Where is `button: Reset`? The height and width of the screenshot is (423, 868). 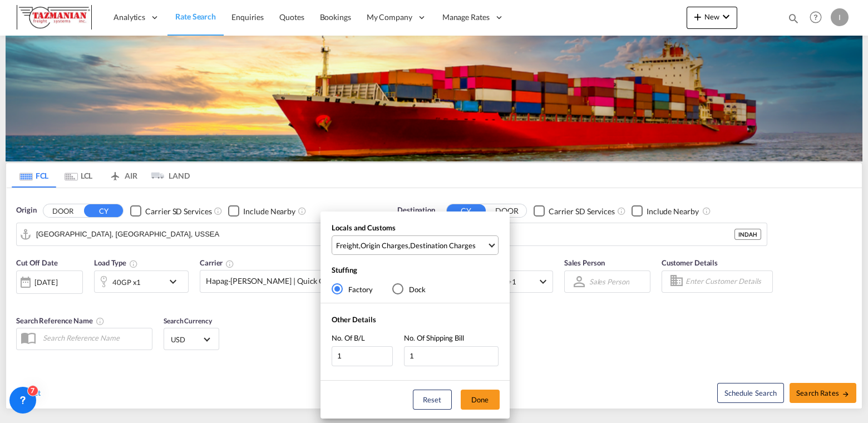
button: Reset is located at coordinates (432, 400).